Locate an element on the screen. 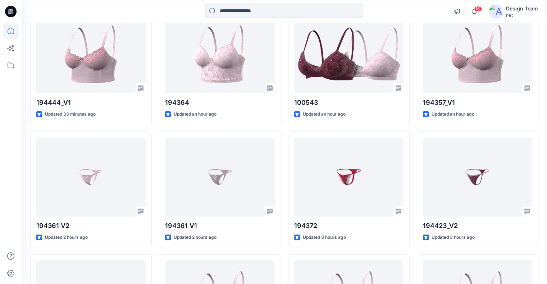 The width and height of the screenshot is (547, 284). a: 100543 is located at coordinates (349, 54).